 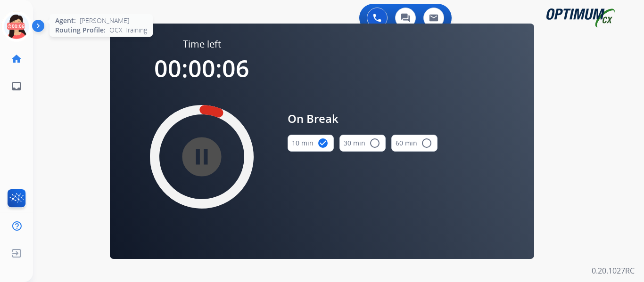 I want to click on button: 60 min, so click(x=414, y=143).